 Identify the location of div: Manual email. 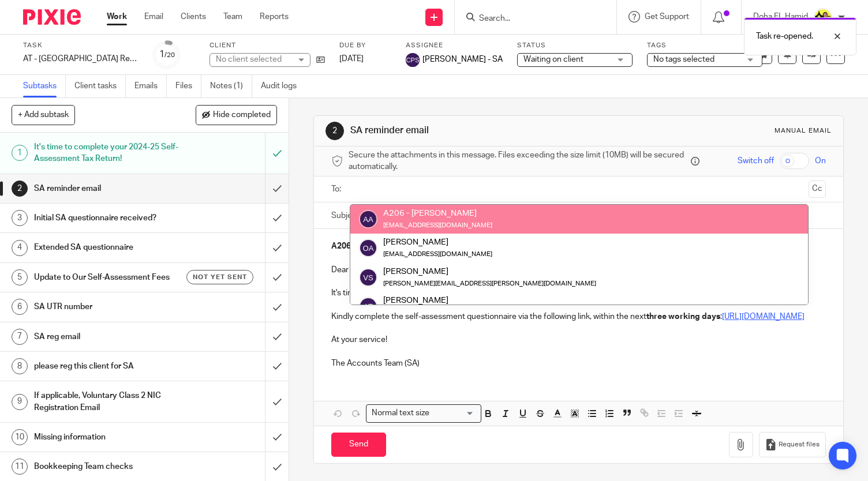
(803, 131).